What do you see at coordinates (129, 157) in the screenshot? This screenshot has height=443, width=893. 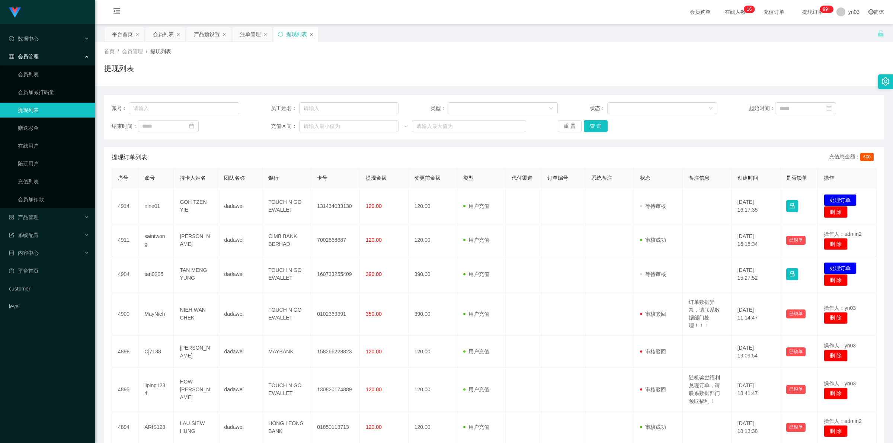 I see `span: 提现订单列表` at bounding box center [129, 157].